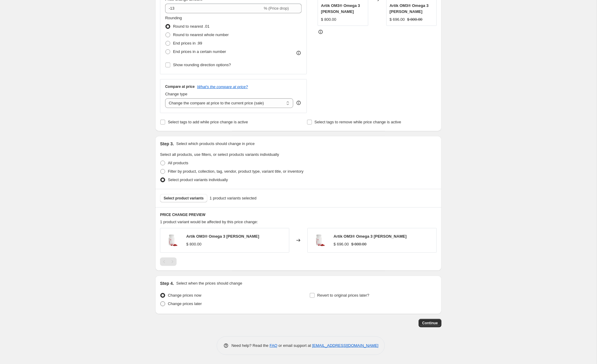  Describe the element at coordinates (213, 9) in the screenshot. I see `input: -15` at that location.